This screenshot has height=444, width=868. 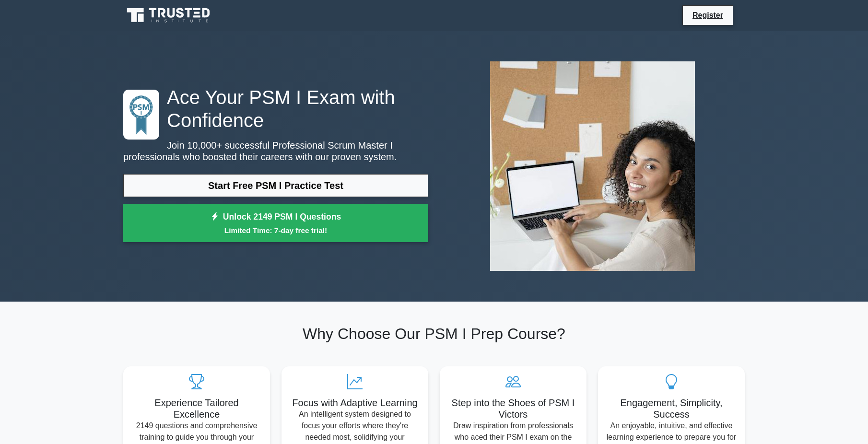 I want to click on h5: Step into the Shoes of PSM I Victors, so click(x=513, y=408).